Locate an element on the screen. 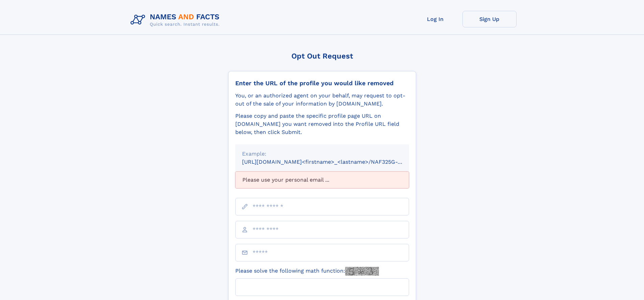 The width and height of the screenshot is (644, 300). img: Logo Names and Facts is located at coordinates (177, 20).